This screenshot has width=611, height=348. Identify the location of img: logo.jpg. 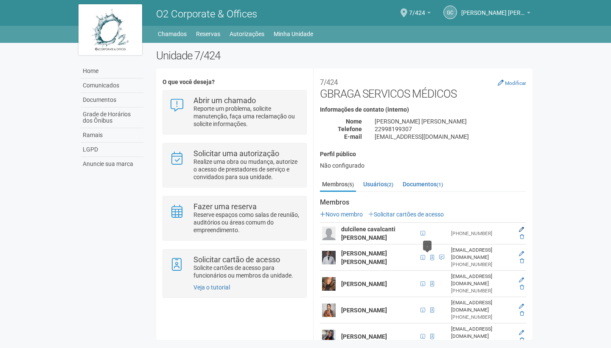
(110, 30).